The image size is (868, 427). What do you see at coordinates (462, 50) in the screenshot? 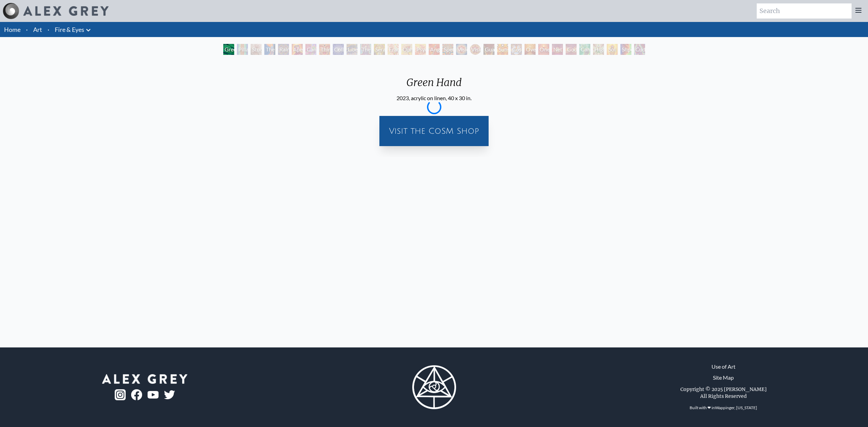
I see `div: Vision Crystal` at bounding box center [462, 50].